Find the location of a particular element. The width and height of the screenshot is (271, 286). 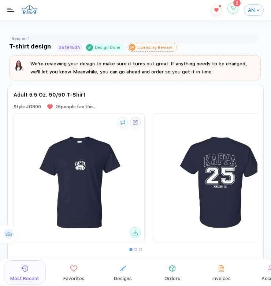

div: Design Done is located at coordinates (108, 47).